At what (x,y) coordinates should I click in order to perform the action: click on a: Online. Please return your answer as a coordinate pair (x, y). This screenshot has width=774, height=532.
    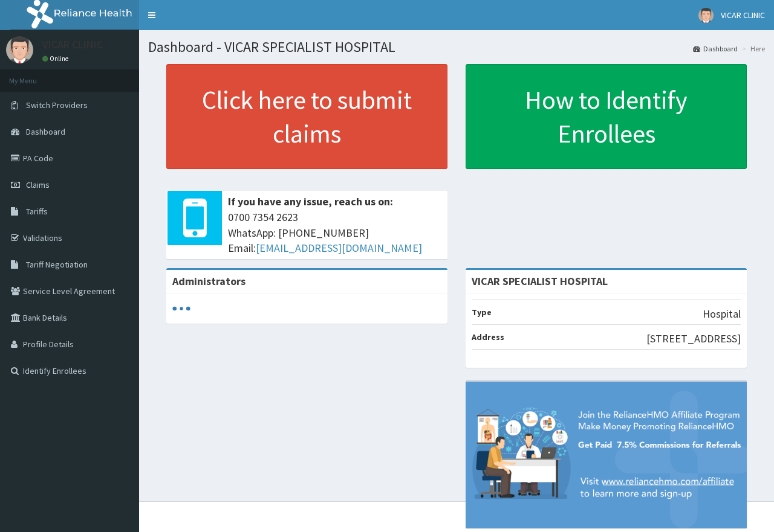
    Looking at the image, I should click on (57, 59).